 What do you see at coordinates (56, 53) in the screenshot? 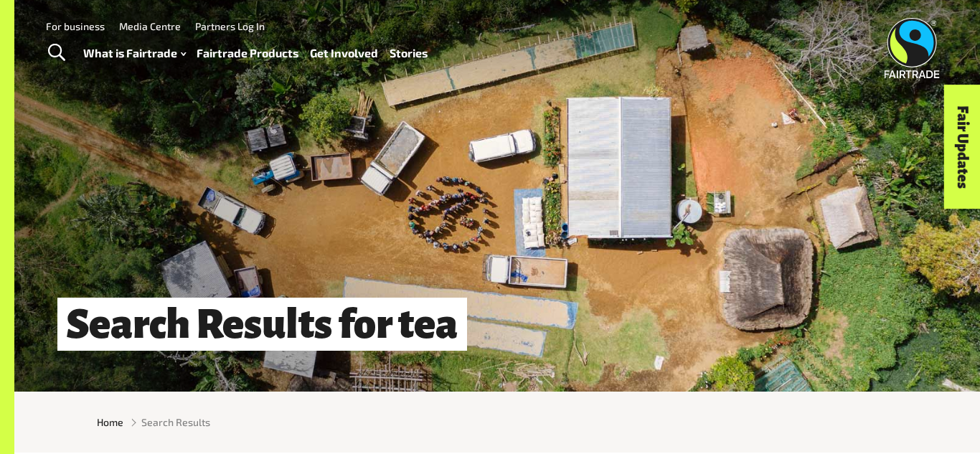
I see `a: Toggle Search` at bounding box center [56, 53].